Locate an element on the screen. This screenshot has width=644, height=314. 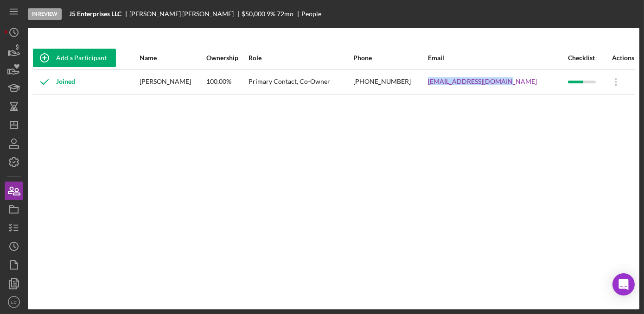
div: 100.00% is located at coordinates (227, 82).